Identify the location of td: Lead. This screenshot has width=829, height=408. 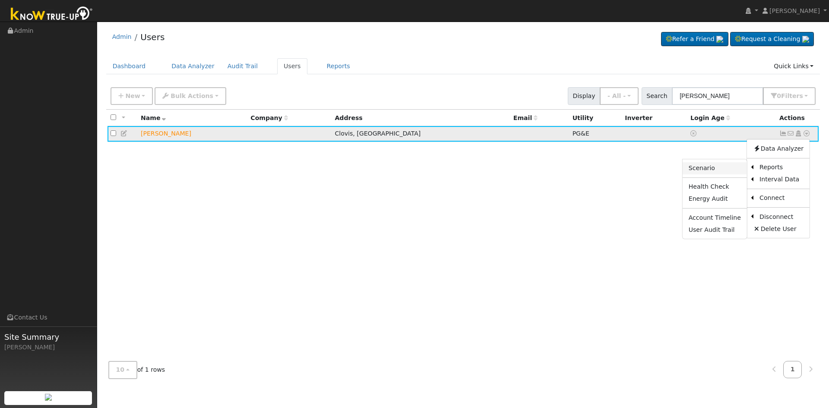
(193, 134).